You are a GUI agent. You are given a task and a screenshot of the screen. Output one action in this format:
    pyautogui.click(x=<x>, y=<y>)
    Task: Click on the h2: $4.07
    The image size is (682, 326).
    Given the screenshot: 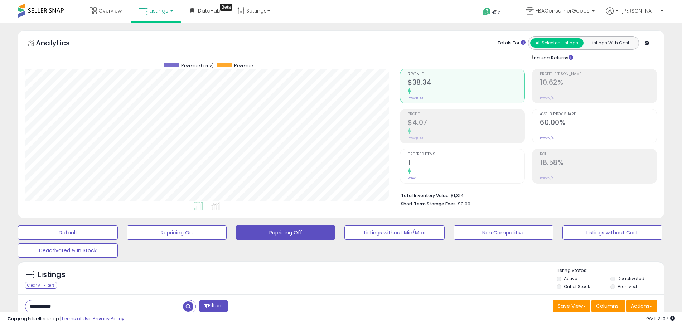 What is the action you would take?
    pyautogui.click(x=466, y=123)
    